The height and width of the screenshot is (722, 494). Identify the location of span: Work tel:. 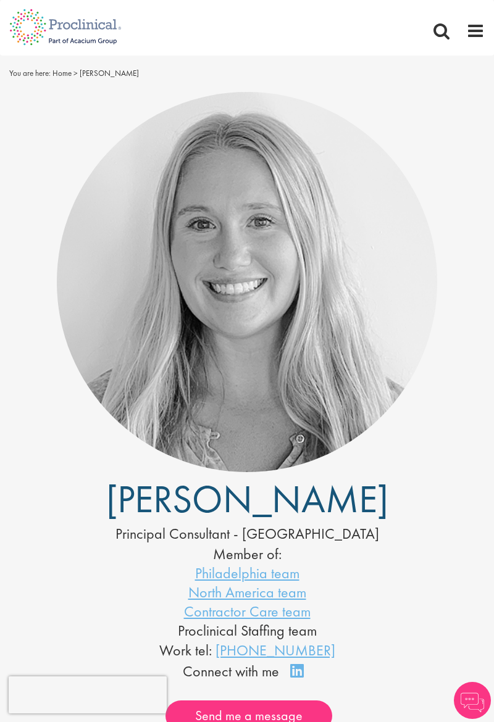
(185, 650).